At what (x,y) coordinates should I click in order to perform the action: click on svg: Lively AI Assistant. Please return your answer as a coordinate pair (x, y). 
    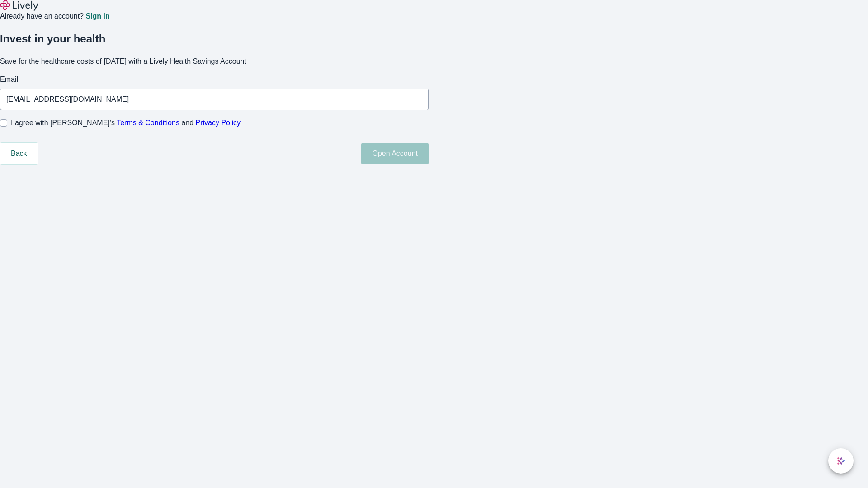
    Looking at the image, I should click on (841, 461).